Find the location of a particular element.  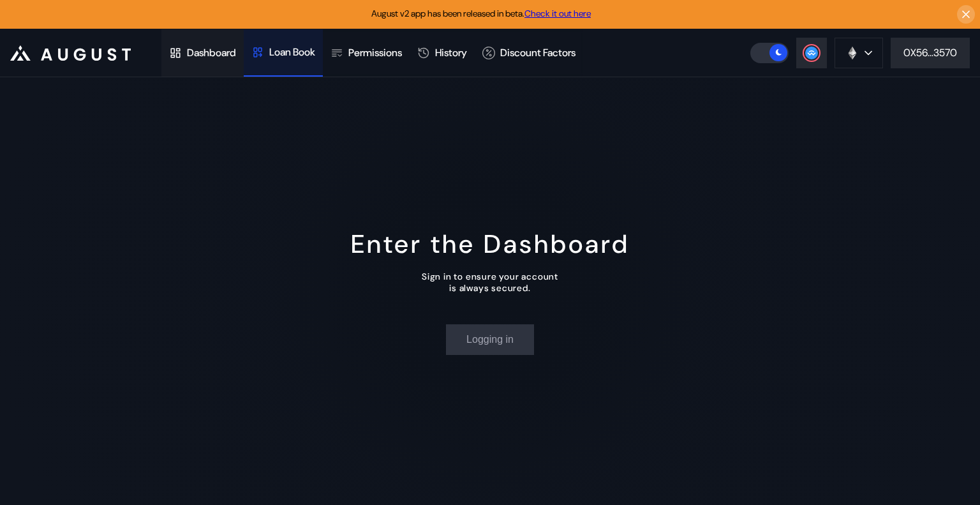

div: Permissions is located at coordinates (376, 52).